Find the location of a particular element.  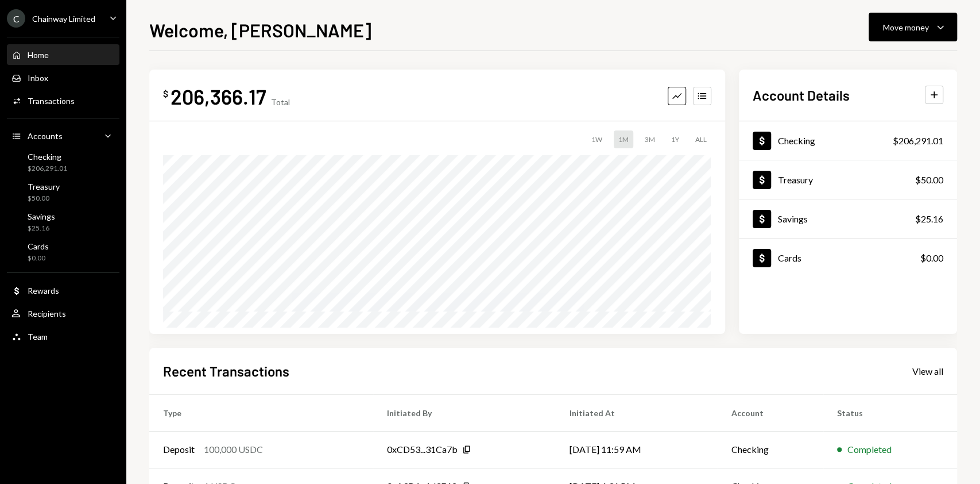

div: ALL is located at coordinates (701, 139).